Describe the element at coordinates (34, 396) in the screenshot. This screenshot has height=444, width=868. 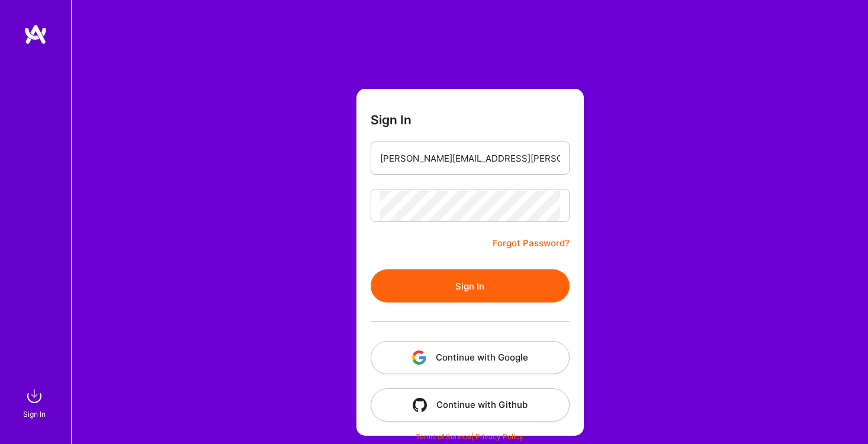
I see `img: sign in` at that location.